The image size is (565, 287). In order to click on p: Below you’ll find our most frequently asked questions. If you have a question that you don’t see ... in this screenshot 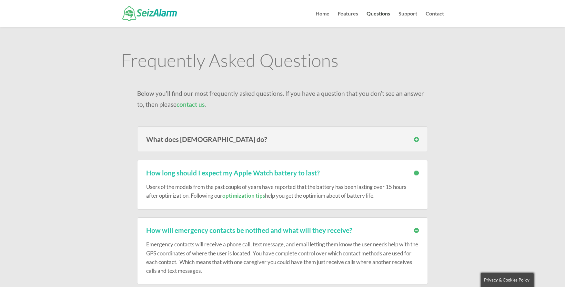, I will do `click(283, 99)`.